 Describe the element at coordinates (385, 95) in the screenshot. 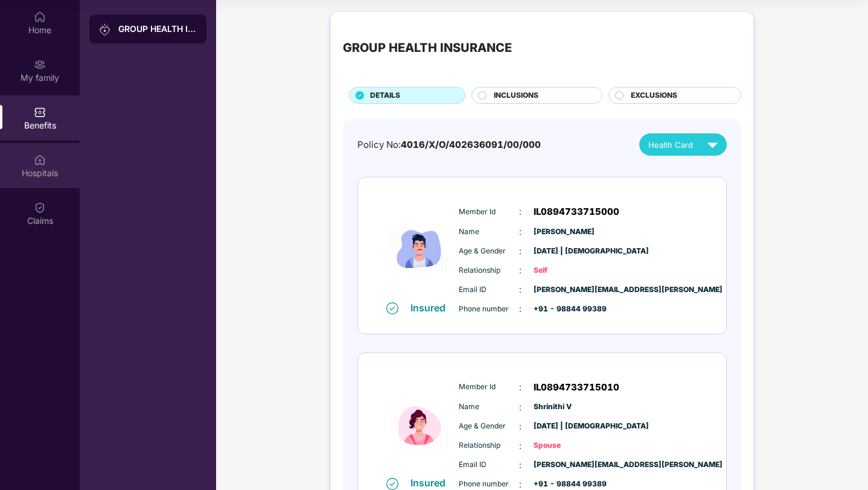

I see `span: DETAILS` at that location.